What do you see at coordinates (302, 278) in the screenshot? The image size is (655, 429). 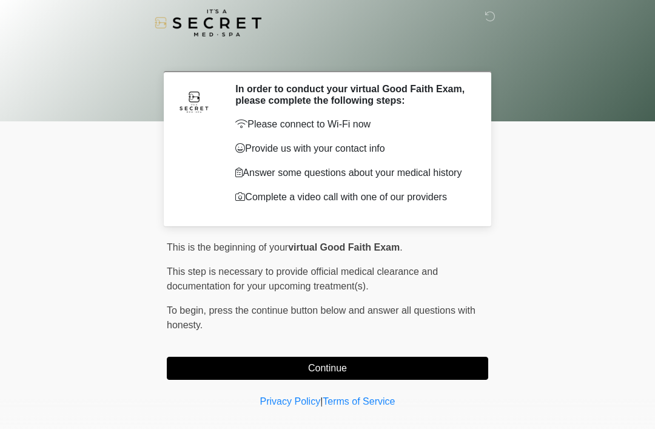 I see `span: This step is necessary to provide official medical clearance and documentation for your upcoming ...` at bounding box center [302, 278].